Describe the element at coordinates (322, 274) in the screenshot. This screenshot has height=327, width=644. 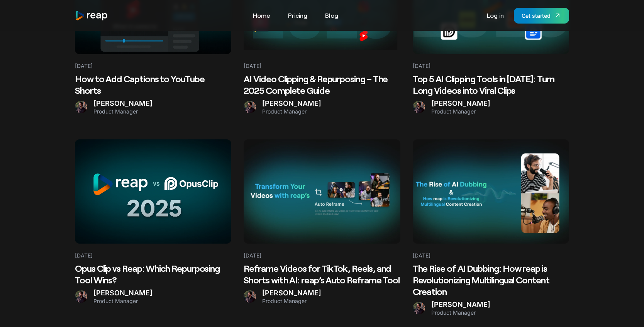
I see `h2: Reframe Videos for TikTok, Reels, and Shorts with AI: reap’s Auto Reframe Tool` at that location.